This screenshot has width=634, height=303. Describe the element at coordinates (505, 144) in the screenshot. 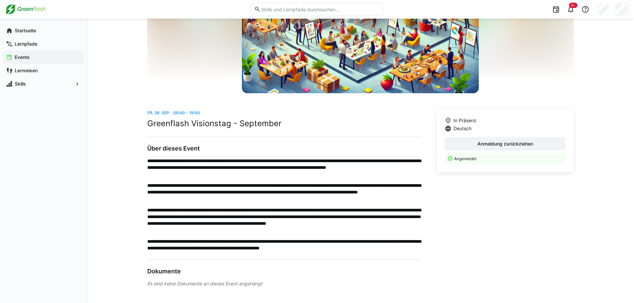

I see `span: Anmeldung zurückziehen` at that location.